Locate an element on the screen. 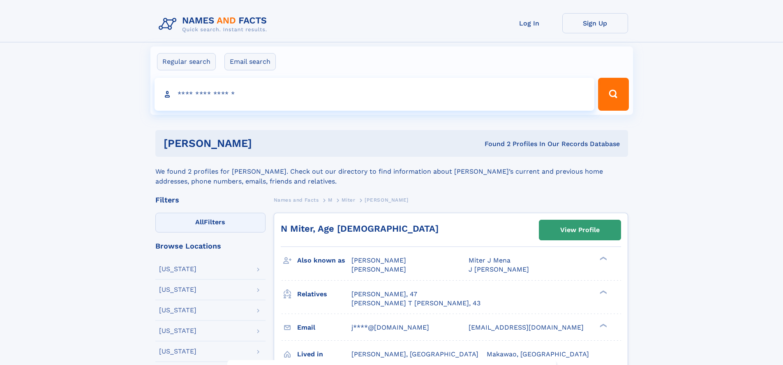 Image resolution: width=783 pixels, height=365 pixels. div: Browse Locations is located at coordinates (211, 246).